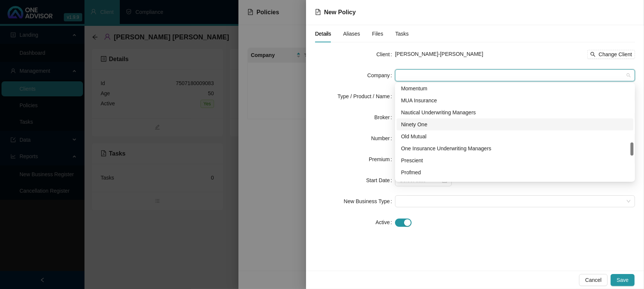 The height and width of the screenshot is (289, 644). I want to click on label: Active, so click(385, 222).